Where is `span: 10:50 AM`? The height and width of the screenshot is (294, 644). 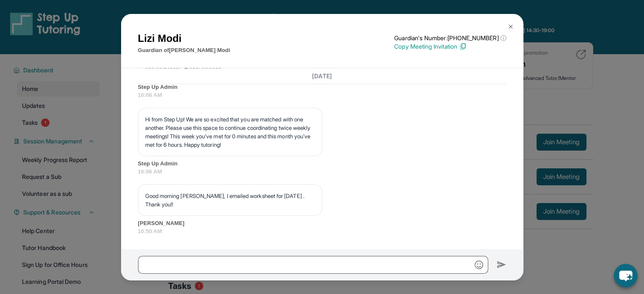 span: 10:50 AM is located at coordinates (322, 231).